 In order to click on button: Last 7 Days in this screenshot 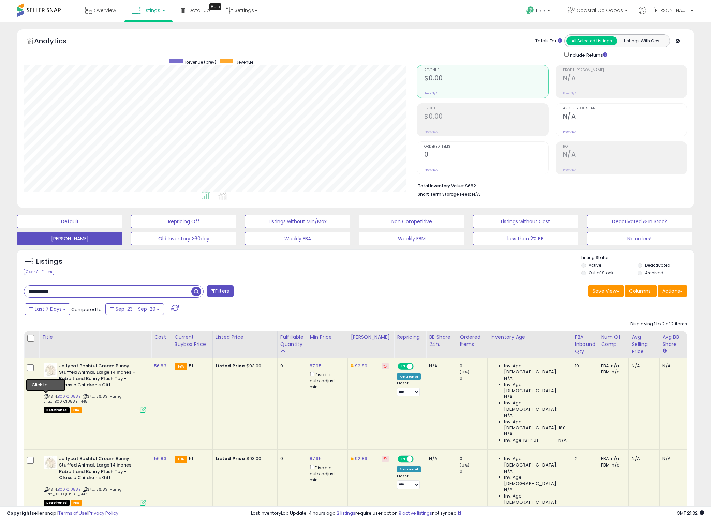, I will do `click(47, 309)`.